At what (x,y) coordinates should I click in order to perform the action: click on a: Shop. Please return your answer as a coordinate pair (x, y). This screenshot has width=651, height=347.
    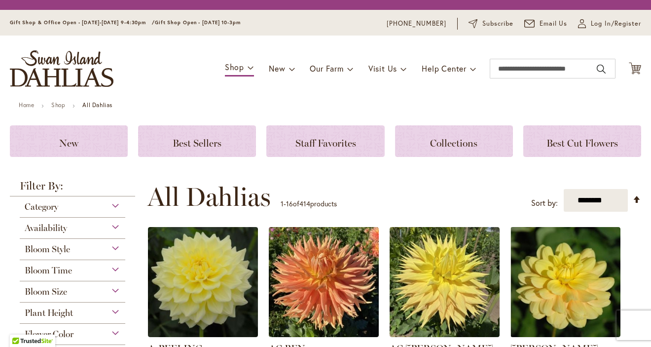
    Looking at the image, I should click on (58, 105).